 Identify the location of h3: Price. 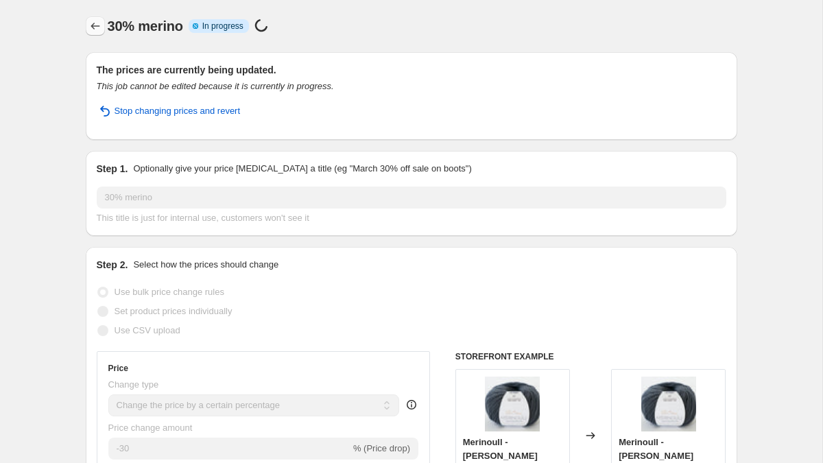
(118, 369).